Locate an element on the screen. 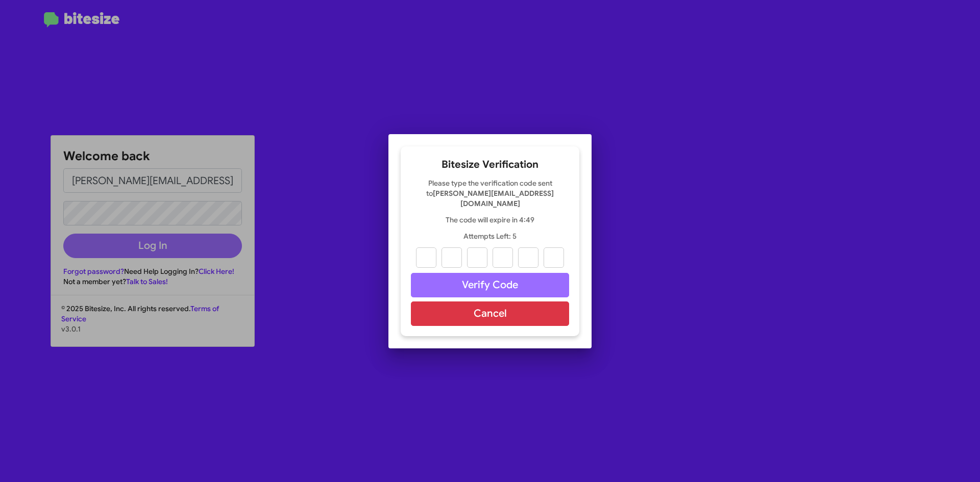  p: The code will expire in 4:49 is located at coordinates (490, 220).